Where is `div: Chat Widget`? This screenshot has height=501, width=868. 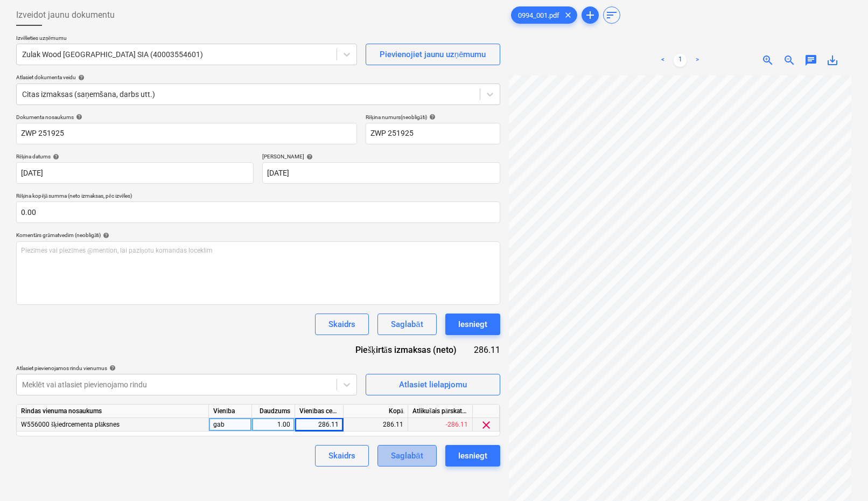
div: Chat Widget is located at coordinates (842, 475).